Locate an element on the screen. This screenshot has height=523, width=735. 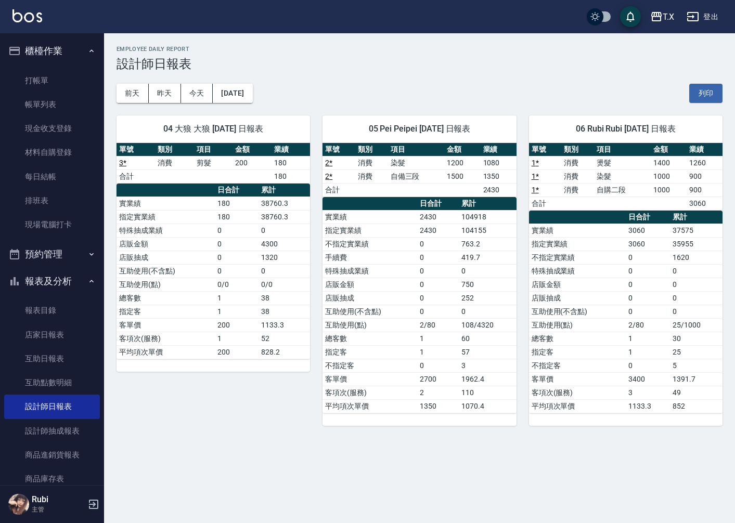
img: Person is located at coordinates (19, 504).